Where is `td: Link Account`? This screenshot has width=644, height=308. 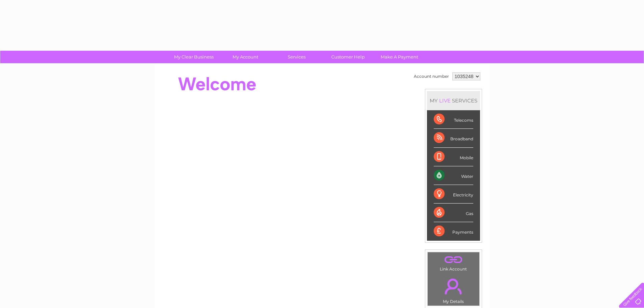 td: Link Account is located at coordinates (454, 262).